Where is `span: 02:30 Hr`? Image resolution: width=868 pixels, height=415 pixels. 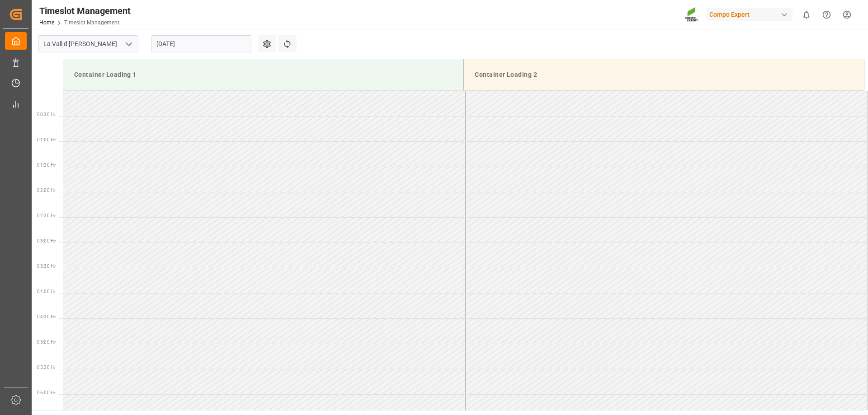
span: 02:30 Hr is located at coordinates (46, 215).